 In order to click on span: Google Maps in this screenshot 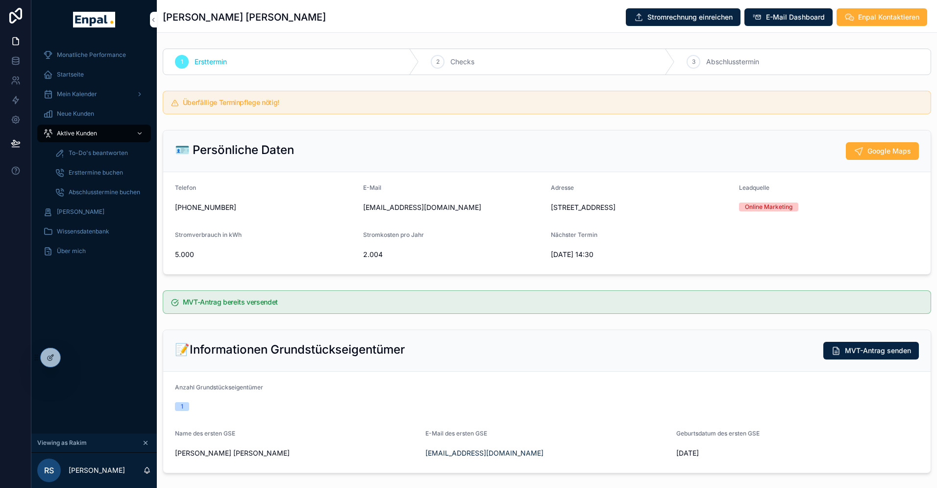, I will do `click(889, 151)`.